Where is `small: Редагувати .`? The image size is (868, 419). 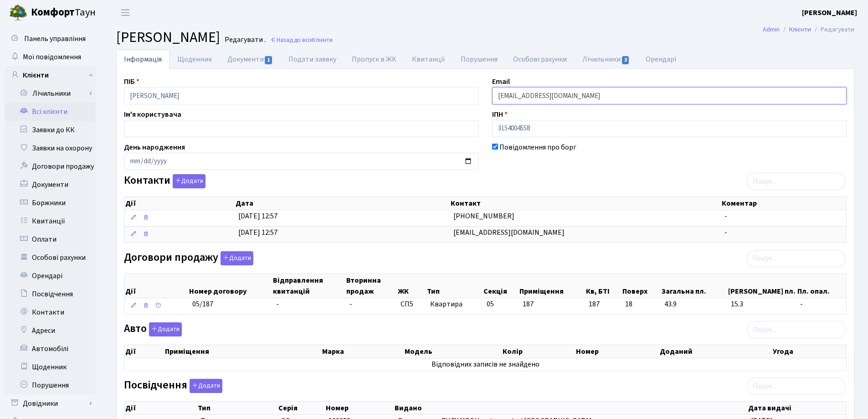 small: Редагувати . is located at coordinates (244, 40).